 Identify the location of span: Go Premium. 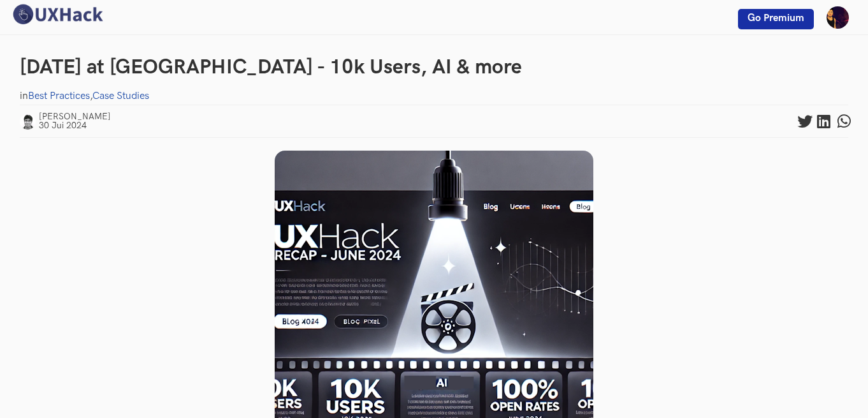
(776, 18).